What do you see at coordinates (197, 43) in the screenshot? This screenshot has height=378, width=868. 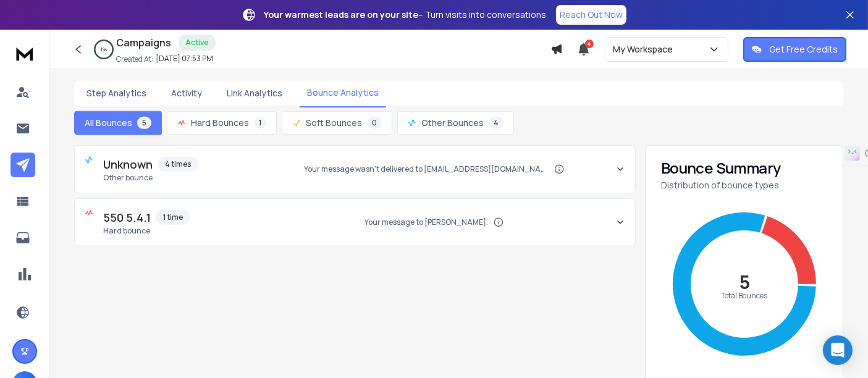 I see `div: Active` at bounding box center [197, 43].